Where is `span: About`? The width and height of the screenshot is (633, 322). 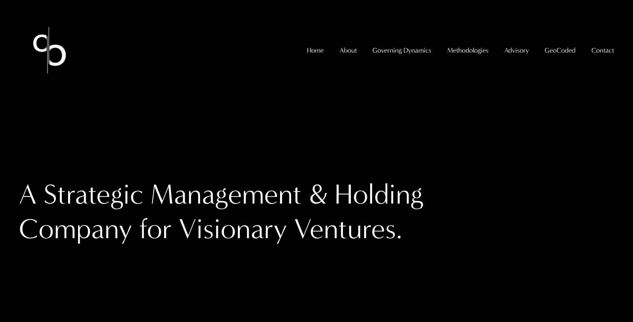 span: About is located at coordinates (348, 50).